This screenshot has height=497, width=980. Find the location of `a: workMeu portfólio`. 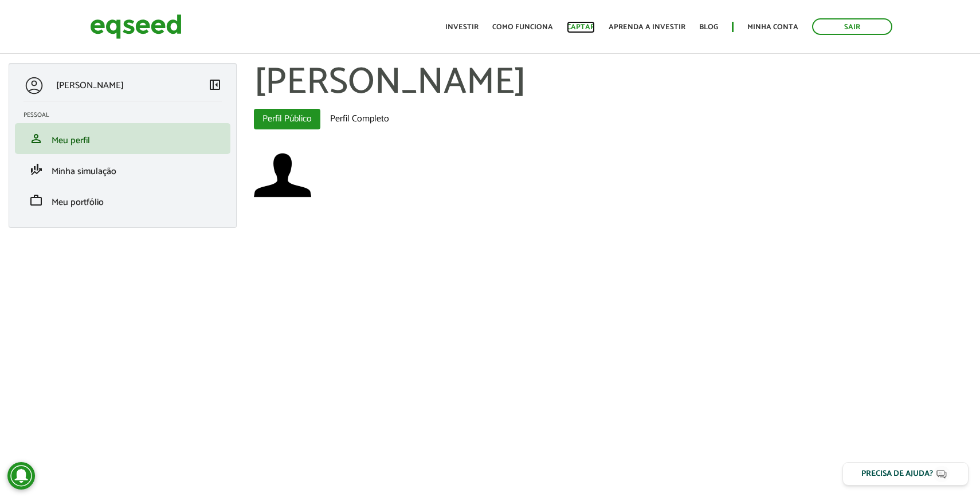

a: workMeu portfólio is located at coordinates (123, 200).